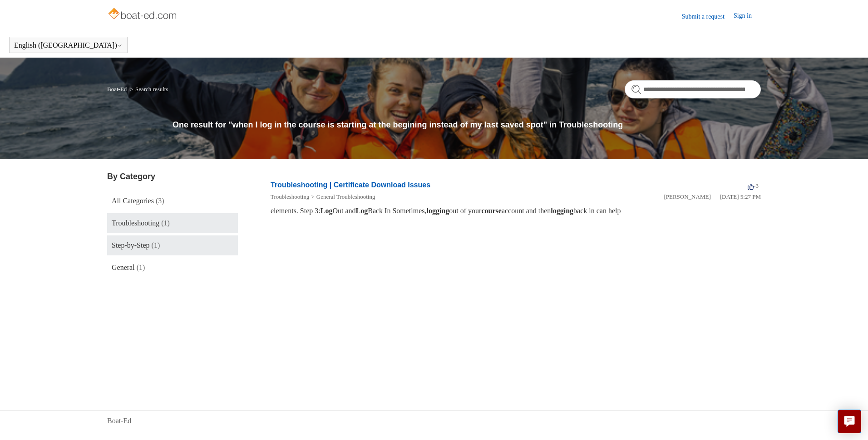  I want to click on div: elements. Step 3: Out and Back In Sometimes, out of your account and then back in can help, so click(516, 211).